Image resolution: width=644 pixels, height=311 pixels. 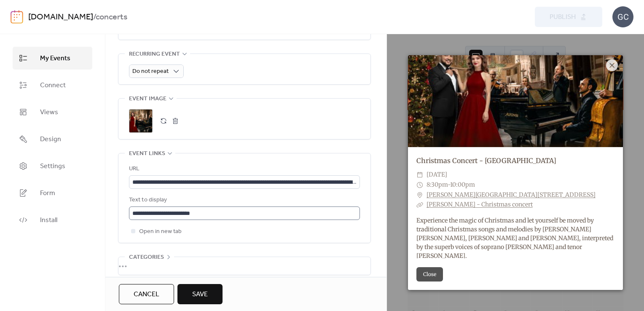 What do you see at coordinates (429, 274) in the screenshot?
I see `button: Close` at bounding box center [429, 274].